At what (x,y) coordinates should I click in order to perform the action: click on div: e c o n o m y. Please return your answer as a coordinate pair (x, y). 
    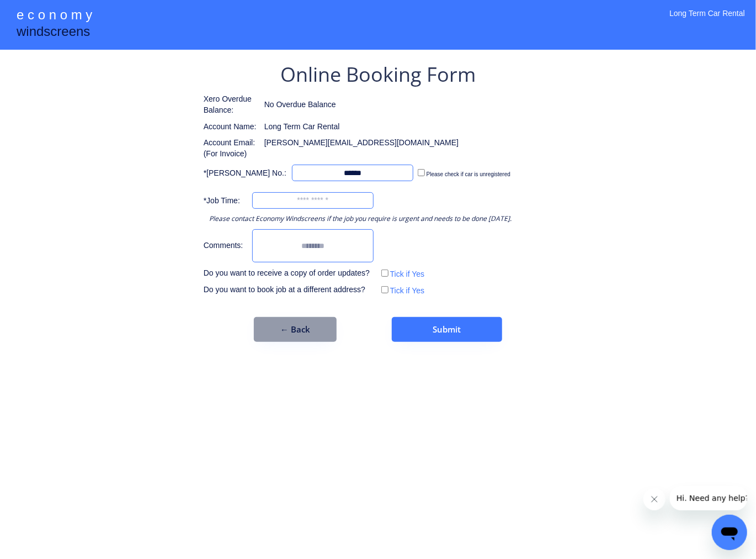
    Looking at the image, I should click on (54, 16).